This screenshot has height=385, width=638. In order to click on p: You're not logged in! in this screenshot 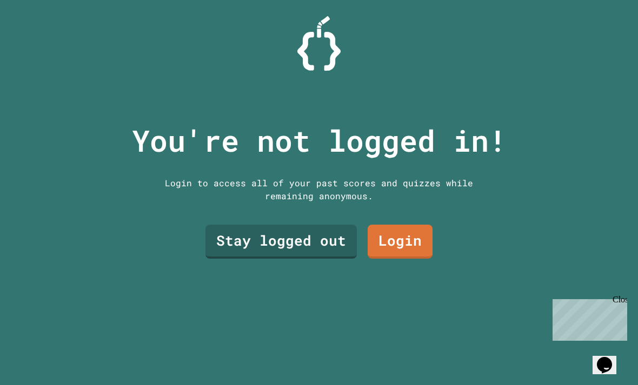, I will do `click(319, 141)`.